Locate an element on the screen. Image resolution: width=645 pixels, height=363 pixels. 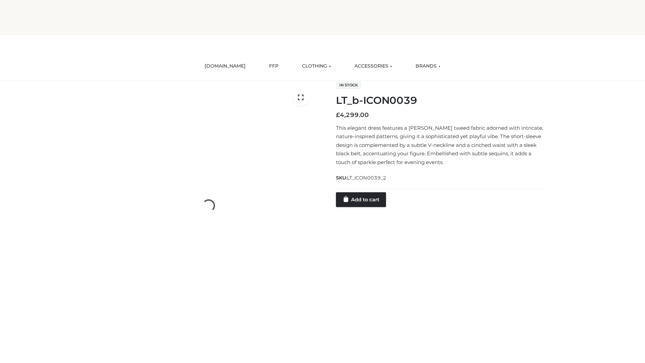
a: FFP is located at coordinates (274, 66).